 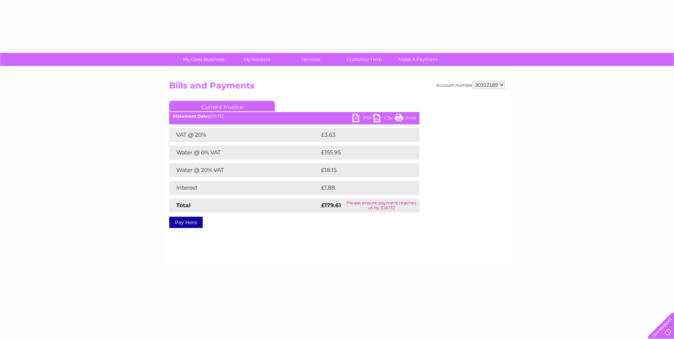 What do you see at coordinates (244, 188) in the screenshot?
I see `td: Interest` at bounding box center [244, 188].